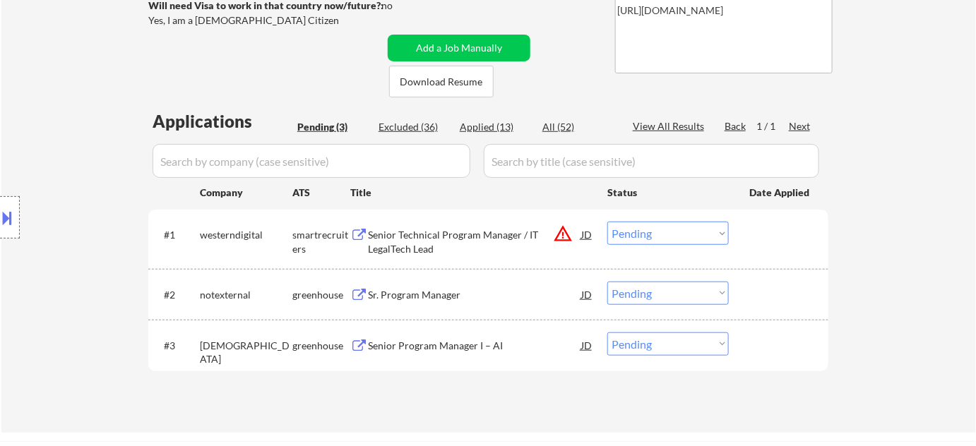 The image size is (976, 446). I want to click on div: Excluded (36), so click(414, 127).